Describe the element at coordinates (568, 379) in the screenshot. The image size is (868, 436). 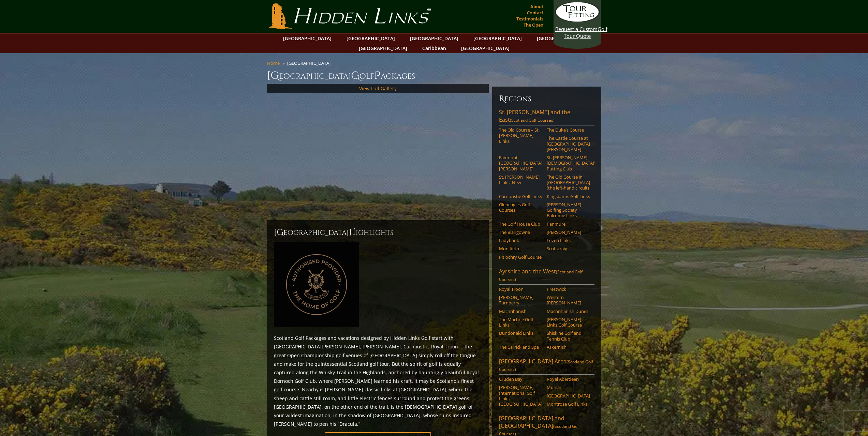
I see `a: Royal Aberdeen` at that location.